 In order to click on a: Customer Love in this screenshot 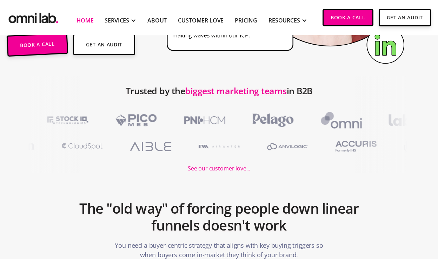, I will do `click(201, 20)`.